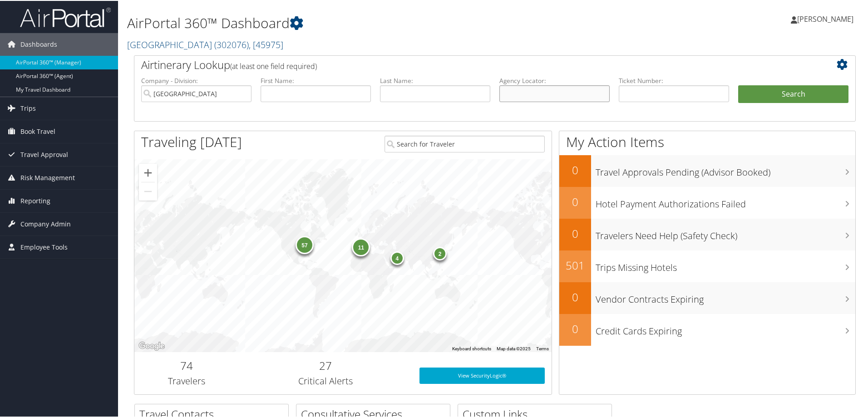 This screenshot has height=417, width=868. I want to click on h2: Airtinerary Lookup, so click(464, 64).